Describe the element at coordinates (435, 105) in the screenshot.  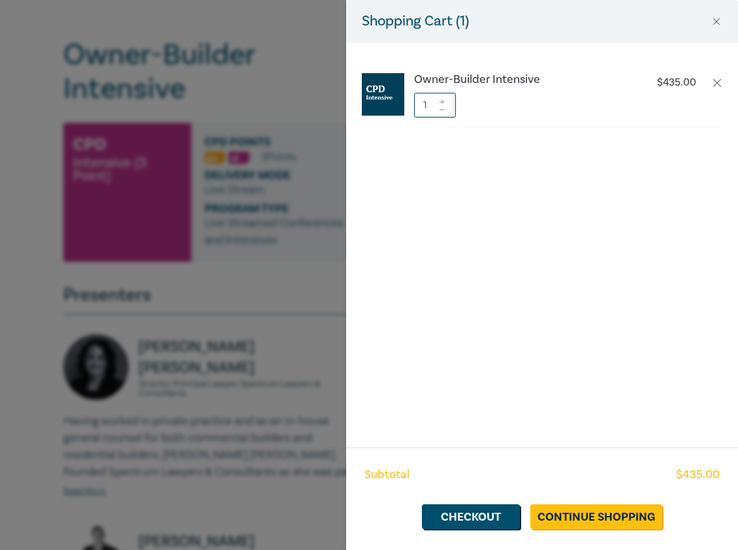
I see `input: 1` at that location.